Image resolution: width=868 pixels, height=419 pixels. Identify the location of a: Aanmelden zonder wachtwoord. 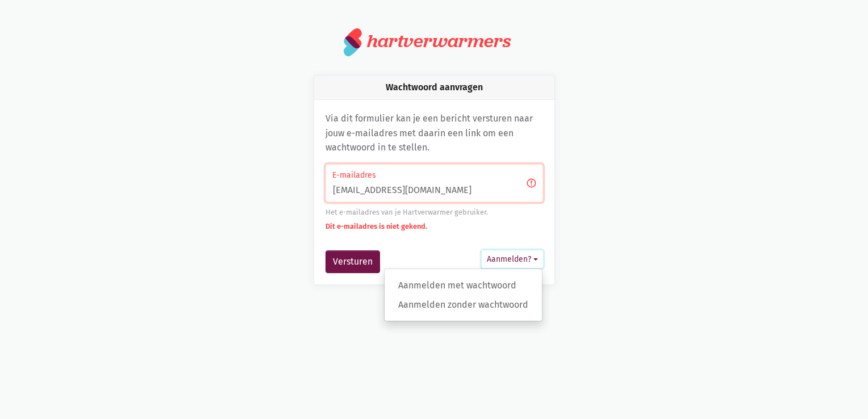
(463, 306).